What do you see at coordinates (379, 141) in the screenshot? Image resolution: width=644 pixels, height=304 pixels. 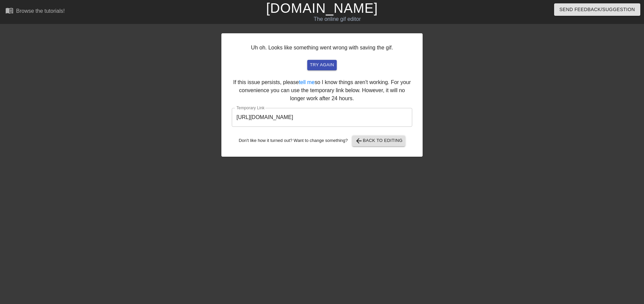 I see `button: Back to Editing` at bounding box center [379, 141].